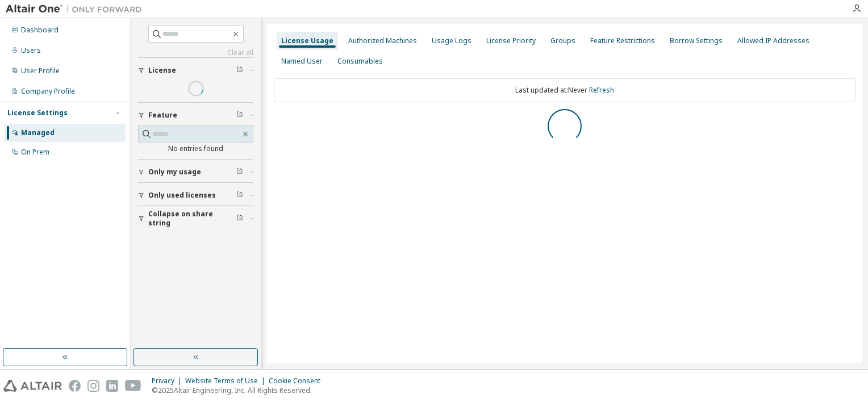  Describe the element at coordinates (298, 381) in the screenshot. I see `div: Cookie Consent` at that location.